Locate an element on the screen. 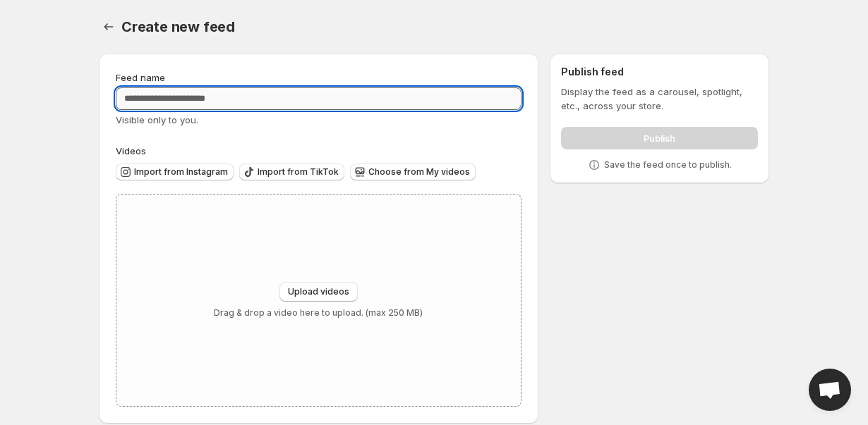 The height and width of the screenshot is (425, 868). span: Create new feed is located at coordinates (178, 27).